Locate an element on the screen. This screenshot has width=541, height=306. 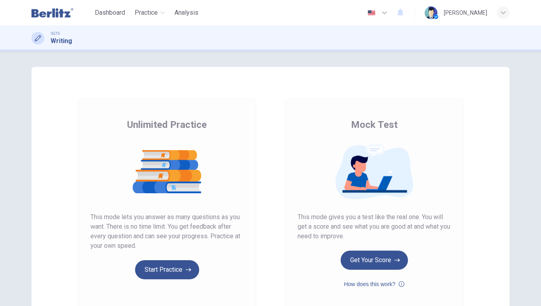
span: Dashboard is located at coordinates (110, 13).